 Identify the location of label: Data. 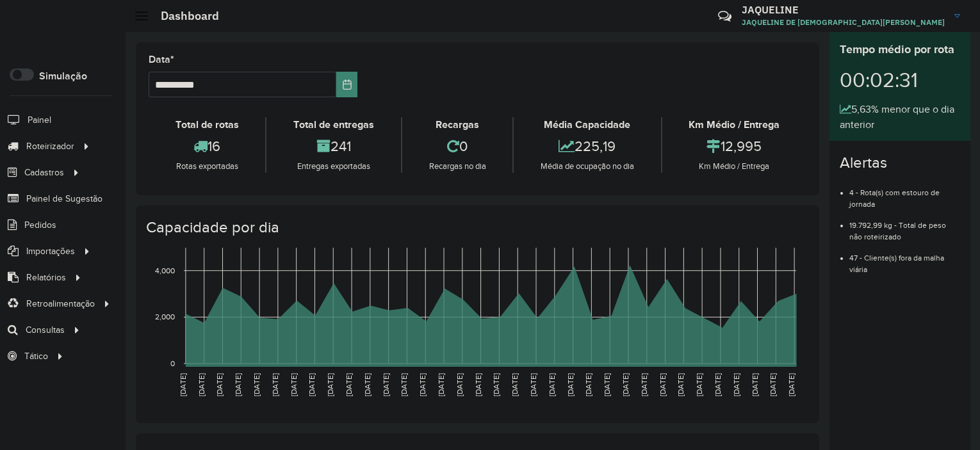
(162, 60).